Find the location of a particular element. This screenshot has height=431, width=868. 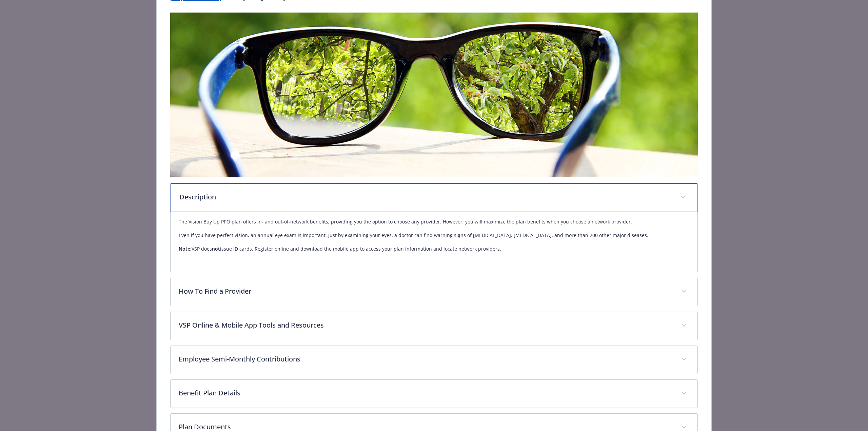

div: How To Find a Provider is located at coordinates (434, 292).